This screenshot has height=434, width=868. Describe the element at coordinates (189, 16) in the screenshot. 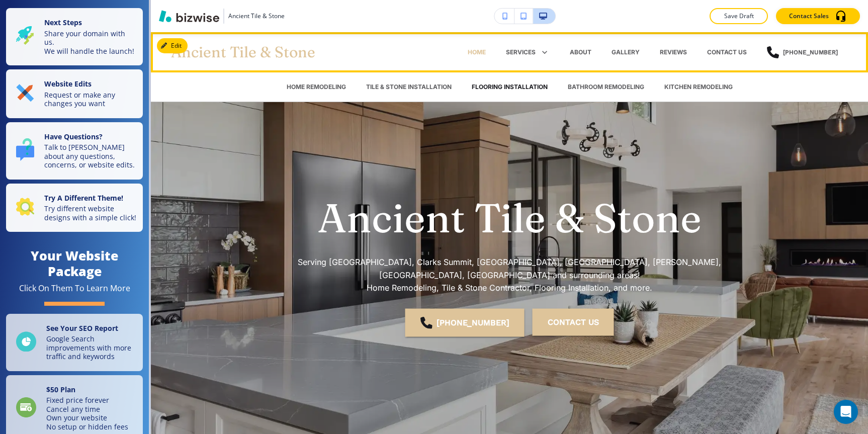

I see `img: Bizwise Logo` at that location.